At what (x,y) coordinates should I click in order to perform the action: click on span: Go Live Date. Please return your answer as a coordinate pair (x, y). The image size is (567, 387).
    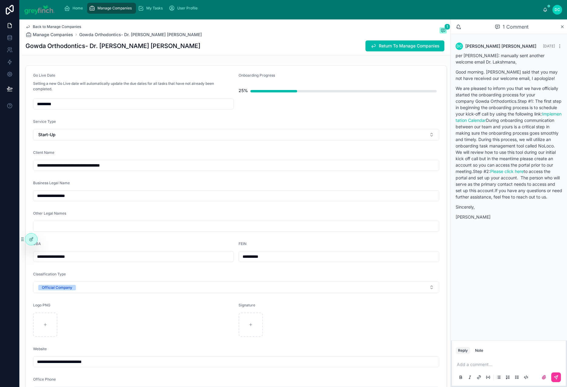
    Looking at the image, I should click on (44, 75).